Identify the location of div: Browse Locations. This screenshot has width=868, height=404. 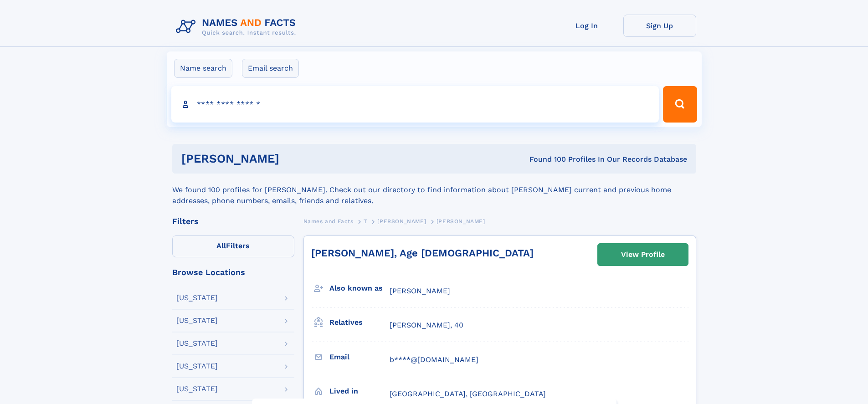
(233, 273).